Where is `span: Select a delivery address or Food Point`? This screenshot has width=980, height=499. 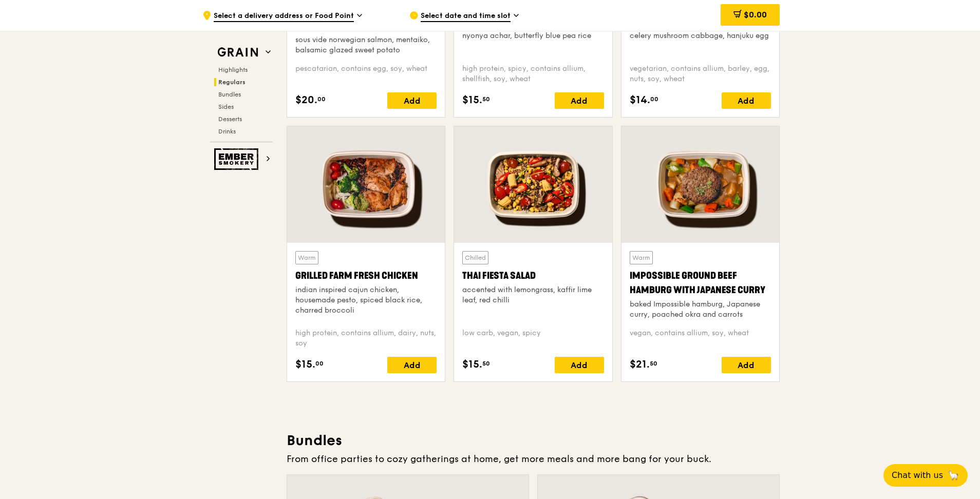
span: Select a delivery address or Food Point is located at coordinates (283, 17).